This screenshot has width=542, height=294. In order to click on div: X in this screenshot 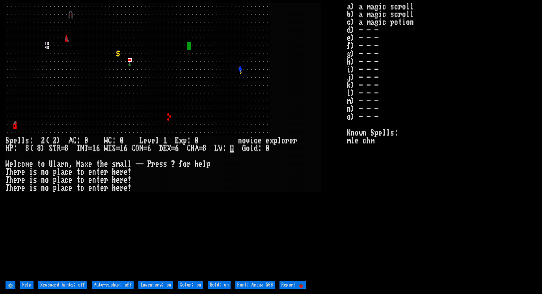, I will do `click(169, 149)`.